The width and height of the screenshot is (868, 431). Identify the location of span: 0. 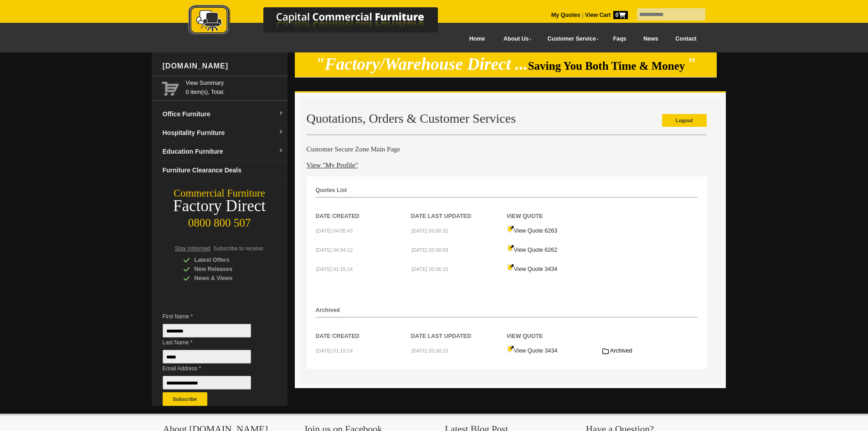
(621, 15).